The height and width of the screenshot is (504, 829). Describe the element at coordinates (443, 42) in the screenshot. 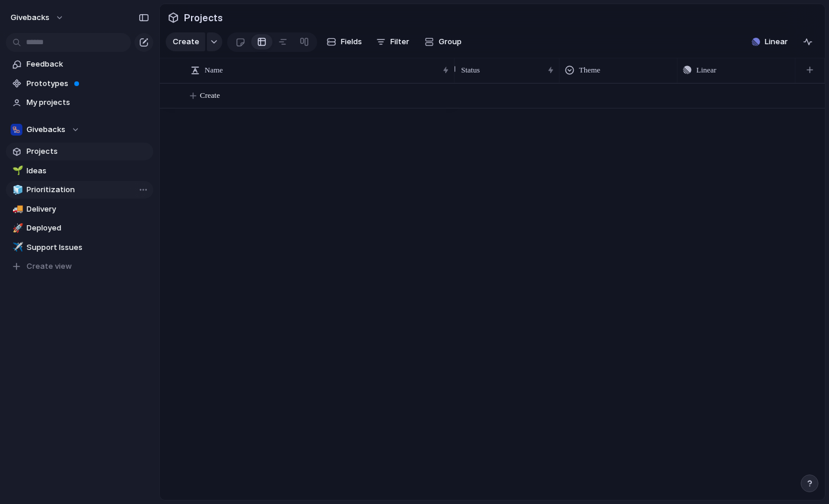

I see `button: Group` at that location.